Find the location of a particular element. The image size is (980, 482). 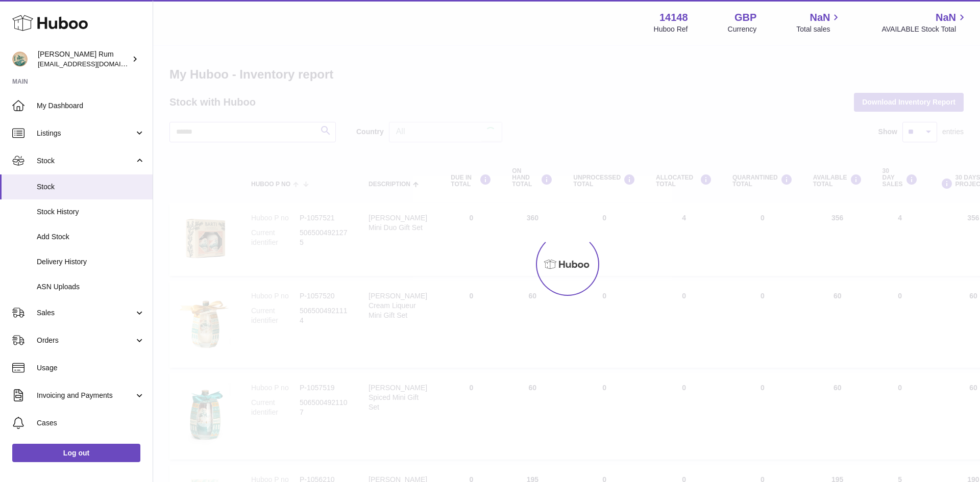

span: Total sales is located at coordinates (819, 29).